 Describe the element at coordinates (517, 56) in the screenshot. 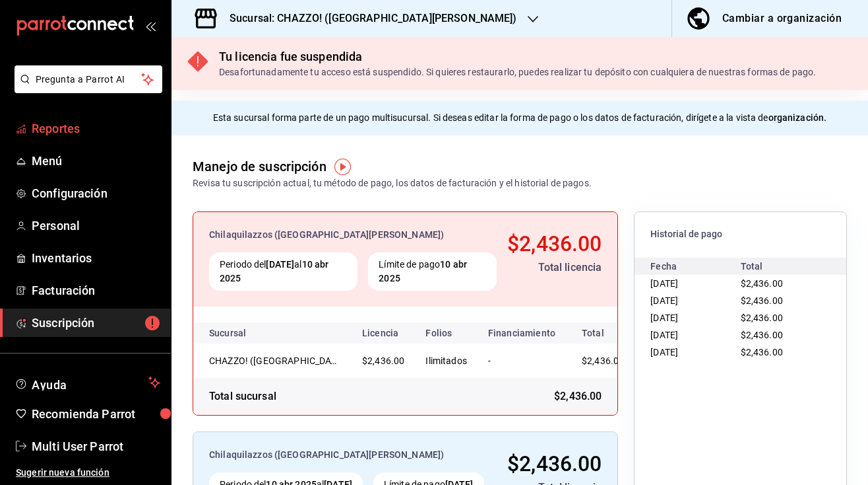

I see `div: Tu licencia fue suspendida` at that location.